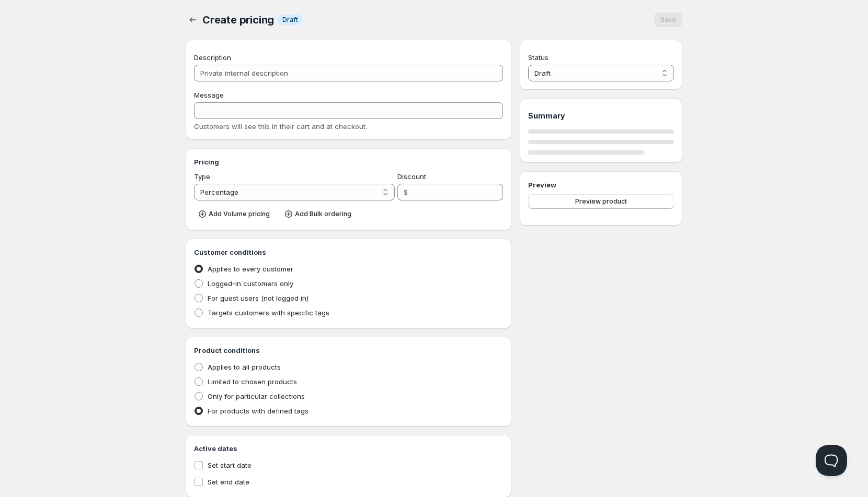  Describe the element at coordinates (251, 269) in the screenshot. I see `span: Applies to every customer` at that location.